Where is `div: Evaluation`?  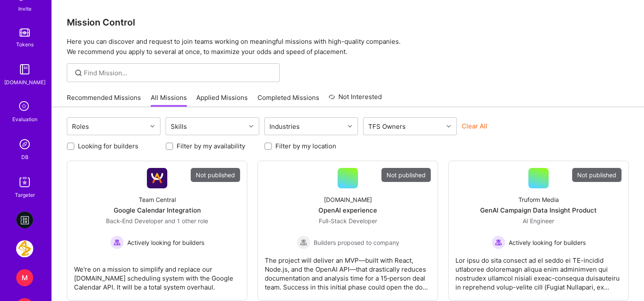
div: Evaluation is located at coordinates (25, 119).